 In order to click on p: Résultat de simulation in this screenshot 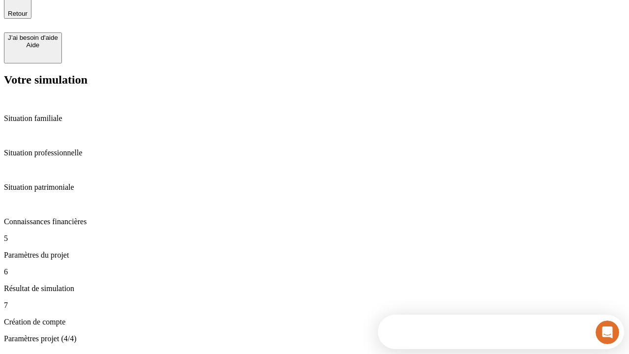, I will do `click(315, 289)`.